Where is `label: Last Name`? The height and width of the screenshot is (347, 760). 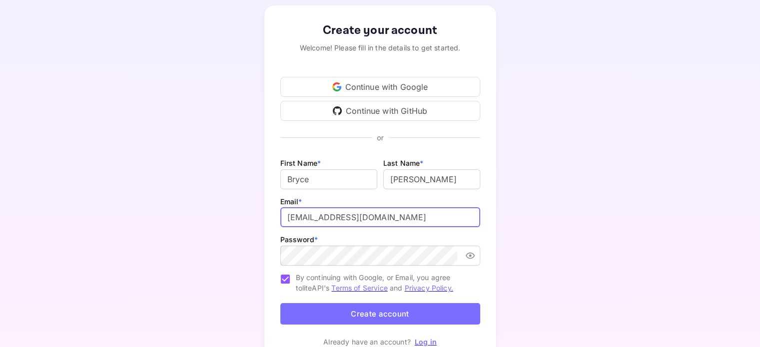 label: Last Name is located at coordinates (403, 163).